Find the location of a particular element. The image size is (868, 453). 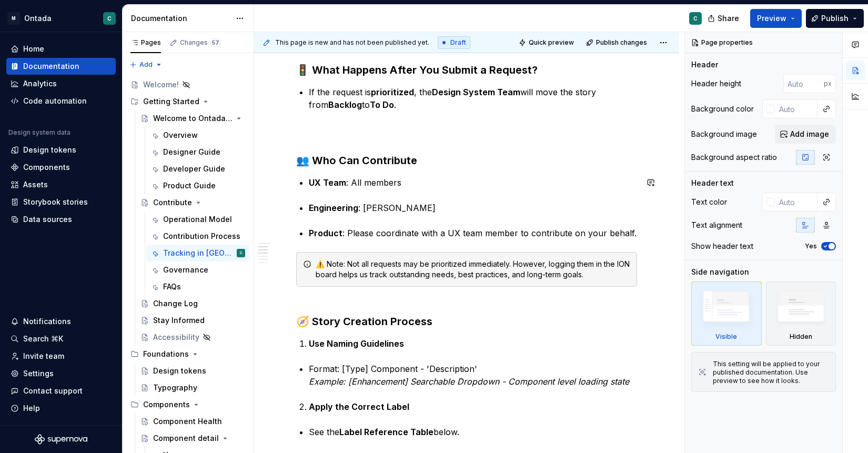

div: Contribute is located at coordinates (172, 203).